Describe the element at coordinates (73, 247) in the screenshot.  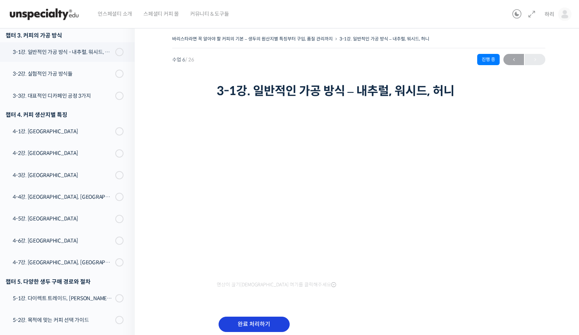
I see `a: 대화` at that location.